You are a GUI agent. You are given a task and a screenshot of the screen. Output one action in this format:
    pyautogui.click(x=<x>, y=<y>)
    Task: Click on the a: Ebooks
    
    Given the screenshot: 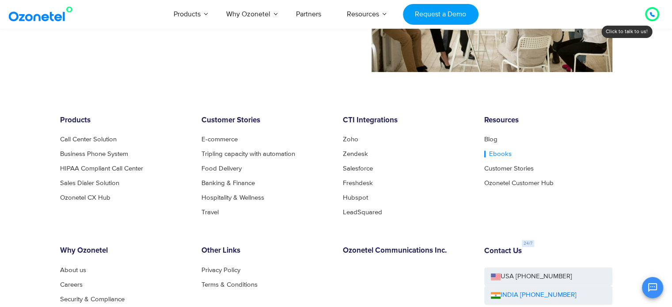 What is the action you would take?
    pyautogui.click(x=498, y=154)
    